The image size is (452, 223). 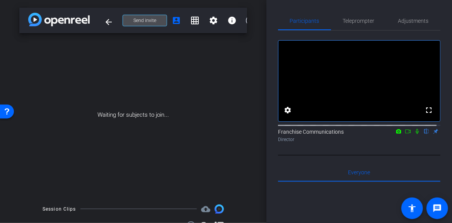 What do you see at coordinates (59, 209) in the screenshot?
I see `div: Session Clips` at bounding box center [59, 209].